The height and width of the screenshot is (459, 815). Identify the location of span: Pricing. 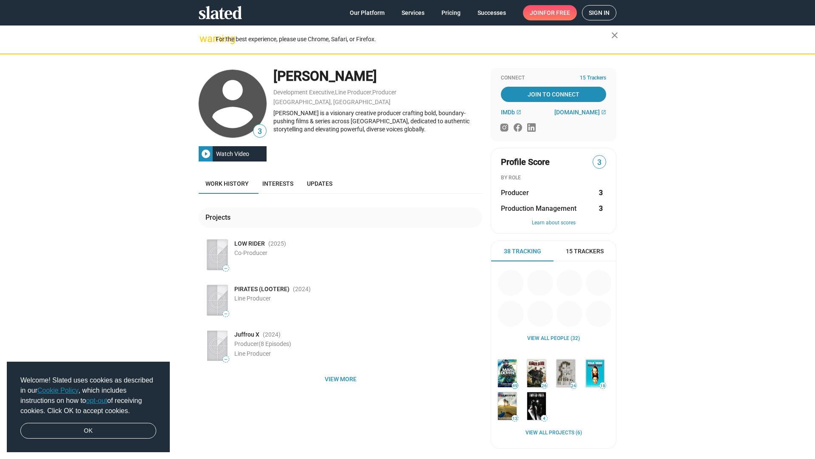
(451, 13).